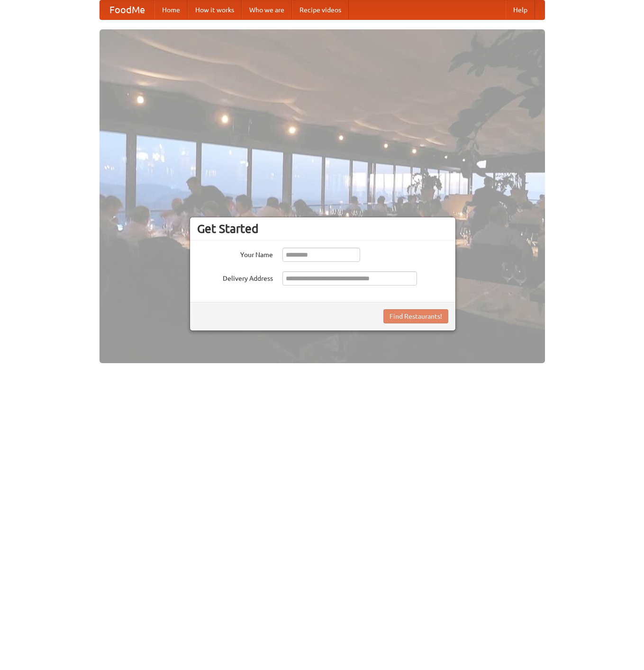  Describe the element at coordinates (235, 253) in the screenshot. I see `label: Your Name` at that location.